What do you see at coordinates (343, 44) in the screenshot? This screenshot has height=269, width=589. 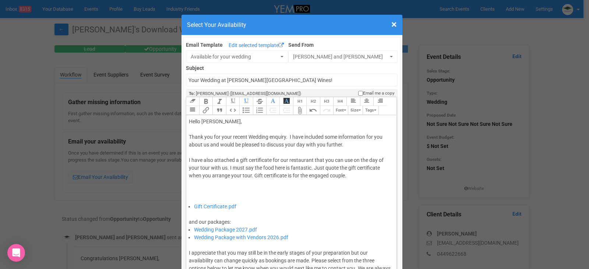 I see `label: Send From` at bounding box center [343, 44].